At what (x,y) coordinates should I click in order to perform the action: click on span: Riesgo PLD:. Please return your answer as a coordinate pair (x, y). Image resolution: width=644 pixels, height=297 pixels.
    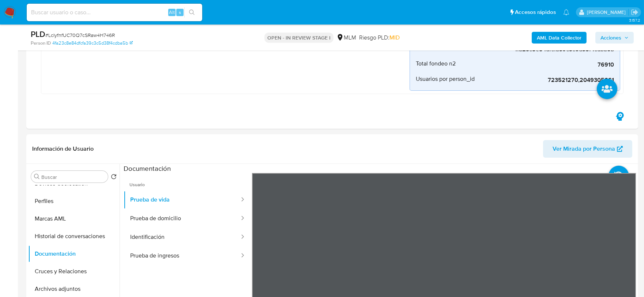
    Looking at the image, I should click on (379, 38).